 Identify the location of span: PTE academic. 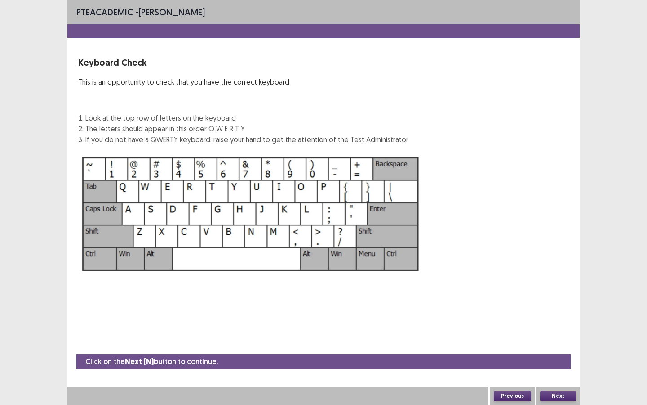
(105, 12).